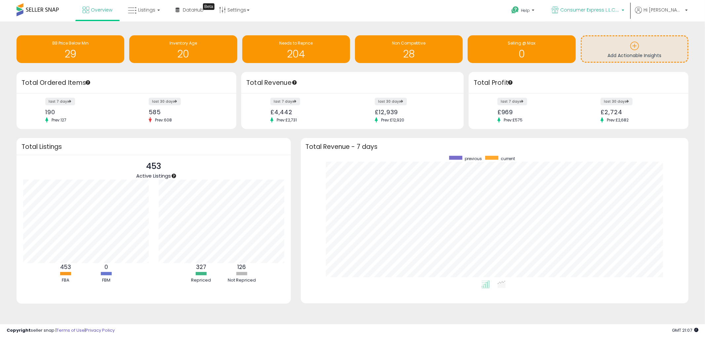 The image size is (705, 337). I want to click on span: Prev: £2,682, so click(618, 120).